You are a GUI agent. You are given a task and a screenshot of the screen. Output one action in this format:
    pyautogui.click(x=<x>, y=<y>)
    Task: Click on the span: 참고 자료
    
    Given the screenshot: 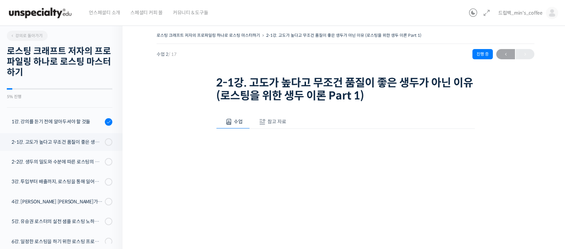 What is the action you would take?
    pyautogui.click(x=277, y=121)
    